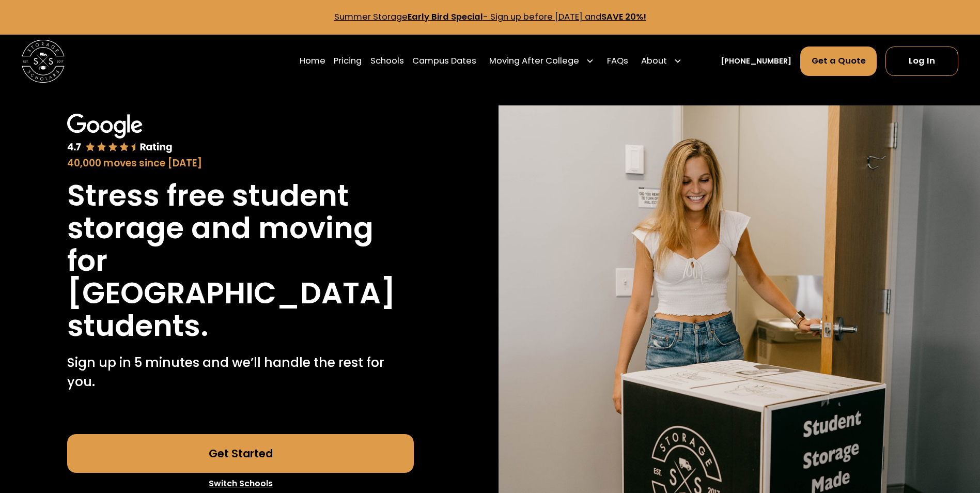 This screenshot has width=980, height=493. What do you see at coordinates (623, 16) in the screenshot?
I see `strong: SAVE 20%!` at bounding box center [623, 16].